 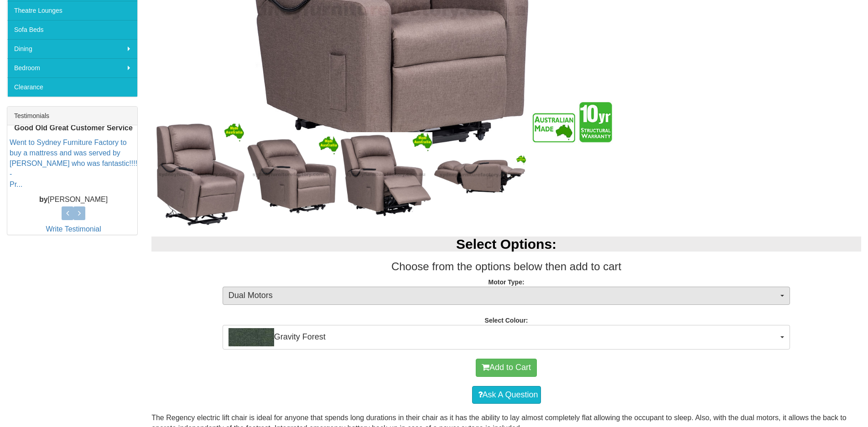 What do you see at coordinates (72, 115) in the screenshot?
I see `div: Testimonials` at bounding box center [72, 115].